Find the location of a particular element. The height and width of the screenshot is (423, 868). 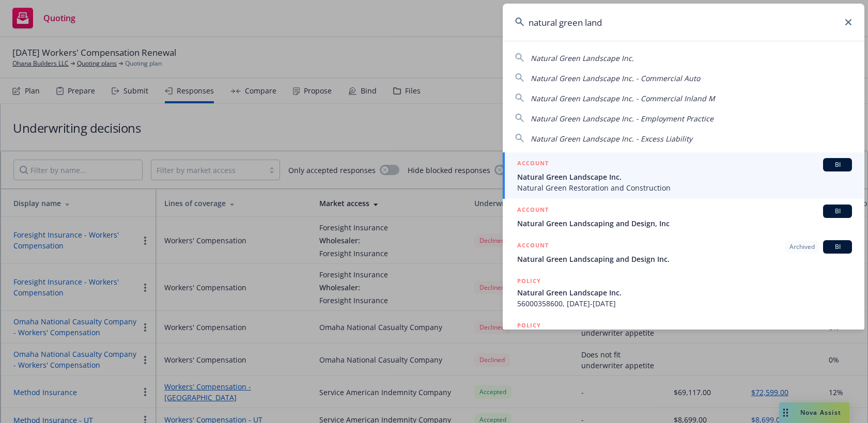

span: Natural Green Restoration and Construction is located at coordinates (684, 188).